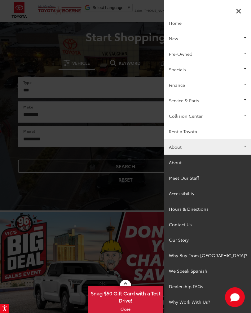  Describe the element at coordinates (207, 54) in the screenshot. I see `a: Pre-Owned` at that location.